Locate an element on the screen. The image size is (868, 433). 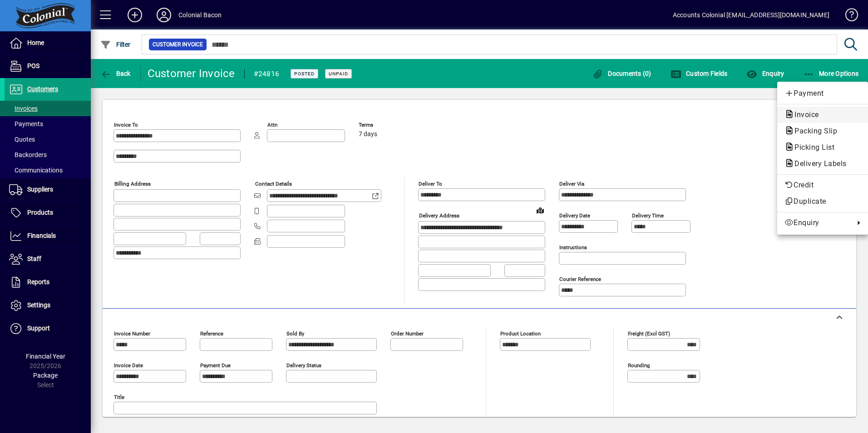
button: Add customer payment is located at coordinates (823, 93).